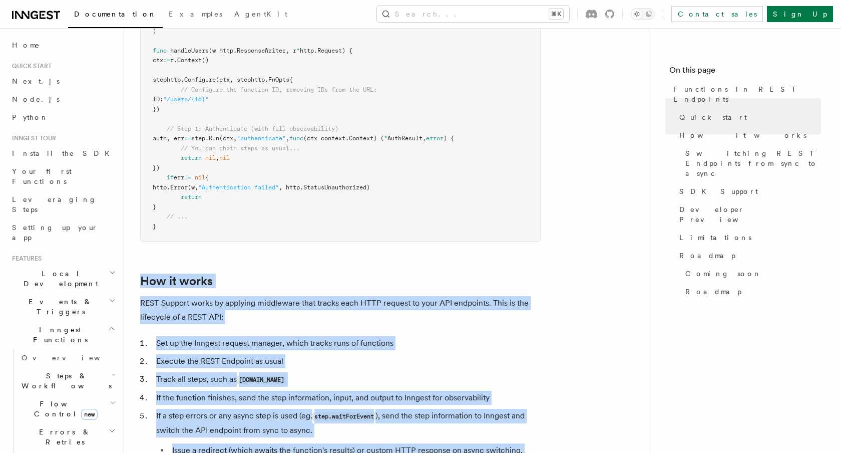 The width and height of the screenshot is (841, 453). What do you see at coordinates (64, 153) in the screenshot?
I see `span: Install the SDK` at bounding box center [64, 153].